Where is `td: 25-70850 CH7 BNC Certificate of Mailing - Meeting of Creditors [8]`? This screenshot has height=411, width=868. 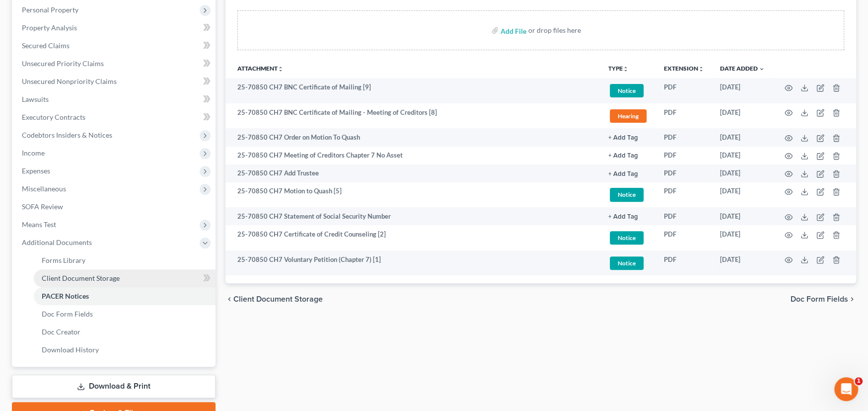
td: 25-70850 CH7 BNC Certificate of Mailing - Meeting of Creditors [8] is located at coordinates (412, 116).